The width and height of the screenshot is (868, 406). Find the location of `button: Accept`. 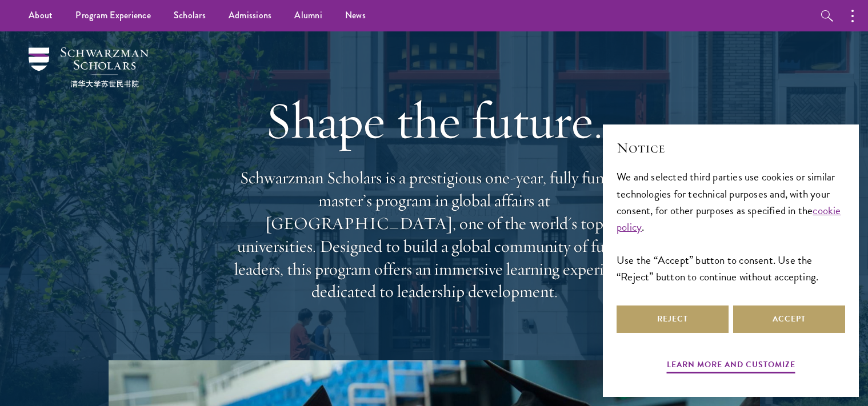

button: Accept is located at coordinates (789, 319).